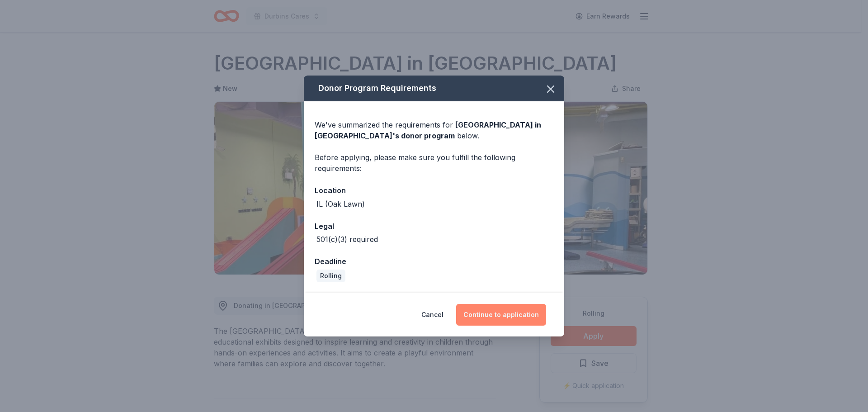 This screenshot has width=868, height=412. I want to click on button: Cancel, so click(432, 315).